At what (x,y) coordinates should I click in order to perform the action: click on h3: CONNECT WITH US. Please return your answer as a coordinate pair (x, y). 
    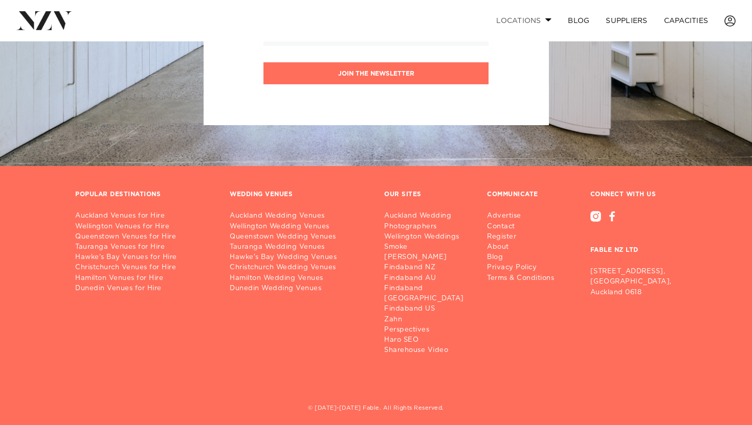
    Looking at the image, I should click on (633, 195).